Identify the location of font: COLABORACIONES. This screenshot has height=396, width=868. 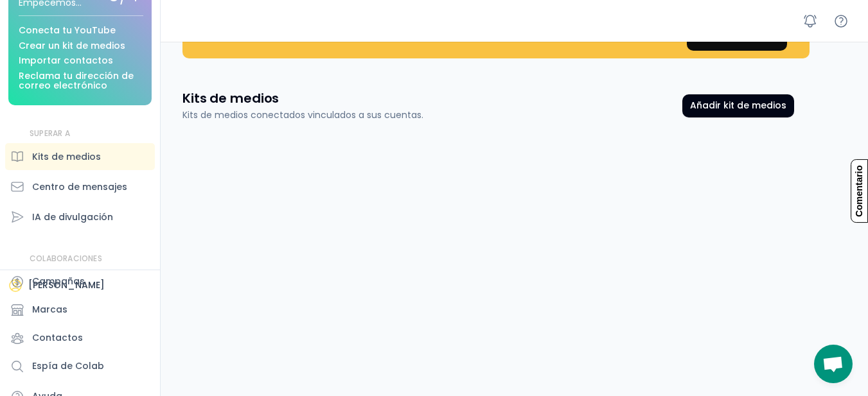
(66, 258).